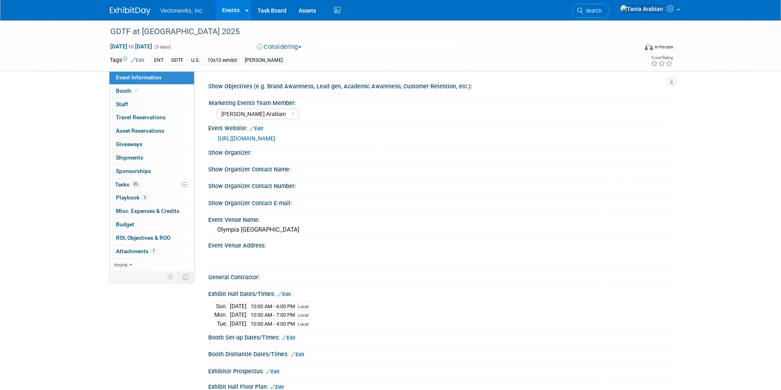 Image resolution: width=781 pixels, height=390 pixels. What do you see at coordinates (136, 184) in the screenshot?
I see `span: 0%` at bounding box center [136, 184].